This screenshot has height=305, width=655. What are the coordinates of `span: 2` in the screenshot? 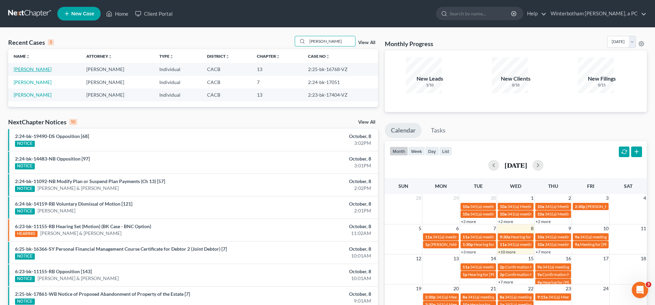 It's located at (570, 198).